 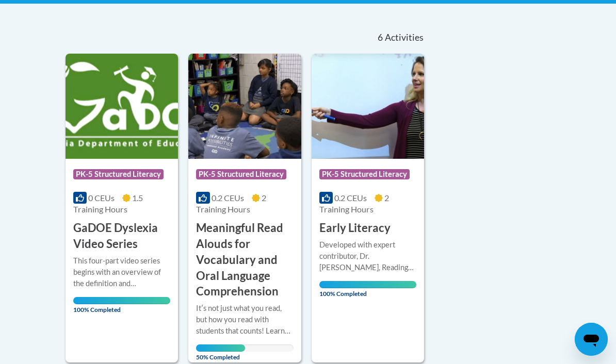 What do you see at coordinates (404, 38) in the screenshot?
I see `span: Activities` at bounding box center [404, 38].